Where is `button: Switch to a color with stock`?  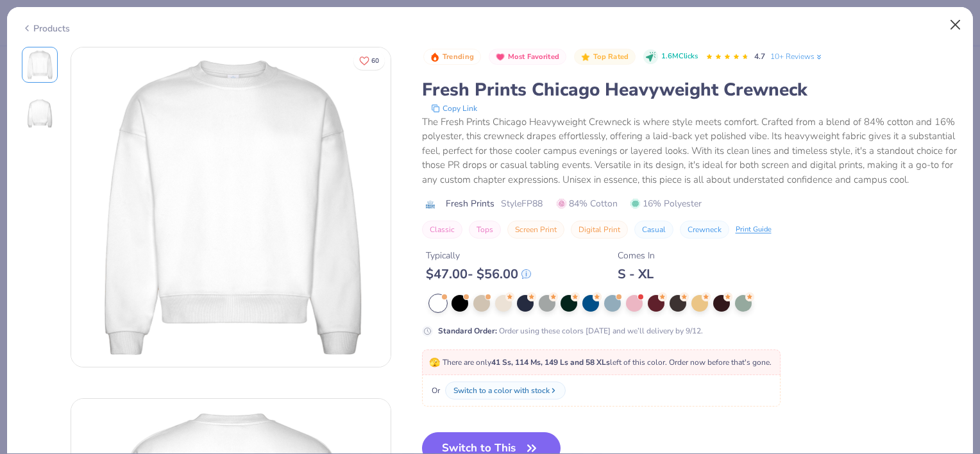 button: Switch to a color with stock is located at coordinates (506, 391).